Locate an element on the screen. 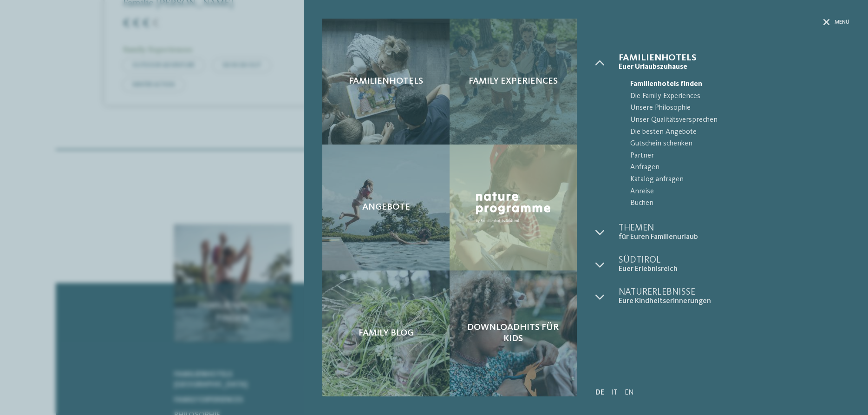 The width and height of the screenshot is (868, 415). a: Familienhotels finden is located at coordinates (734, 84).